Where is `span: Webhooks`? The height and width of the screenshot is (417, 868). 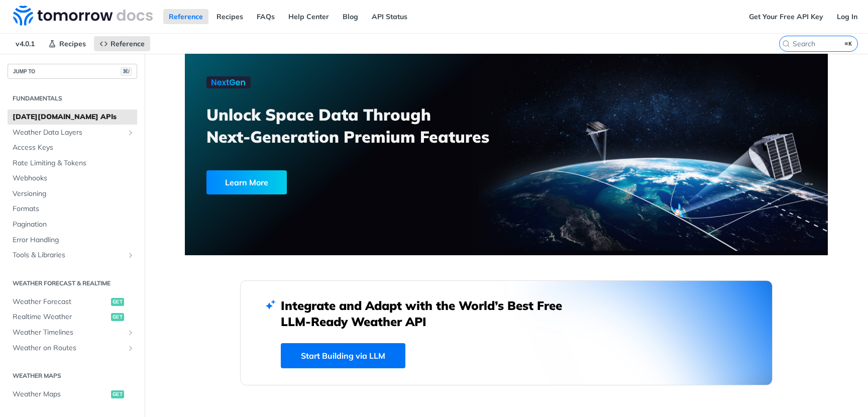 span: Webhooks is located at coordinates (73, 179).